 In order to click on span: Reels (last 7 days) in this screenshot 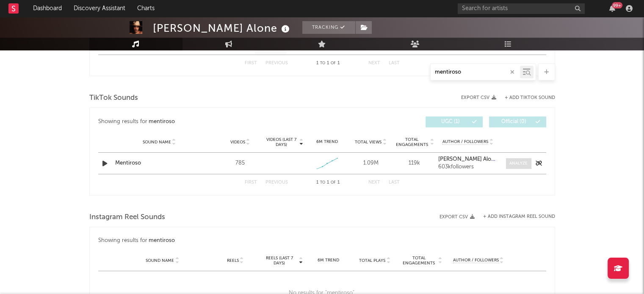, I will do `click(280, 261)`.